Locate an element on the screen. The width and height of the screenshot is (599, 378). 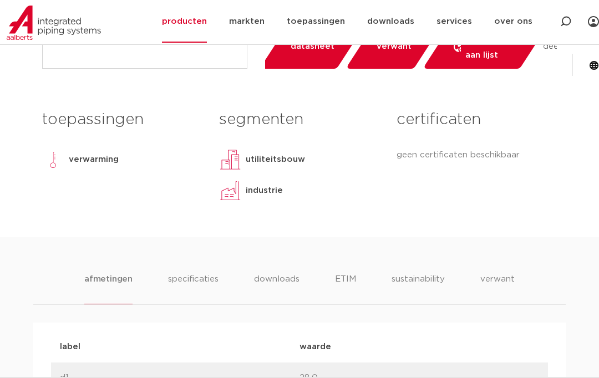
li: ETIM is located at coordinates (345, 288).